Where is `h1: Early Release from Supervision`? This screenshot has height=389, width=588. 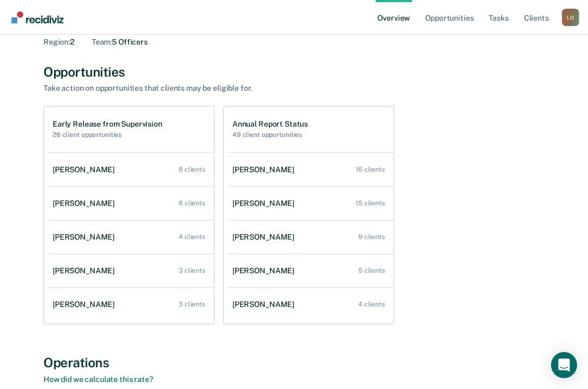 h1: Early Release from Supervision is located at coordinates (107, 124).